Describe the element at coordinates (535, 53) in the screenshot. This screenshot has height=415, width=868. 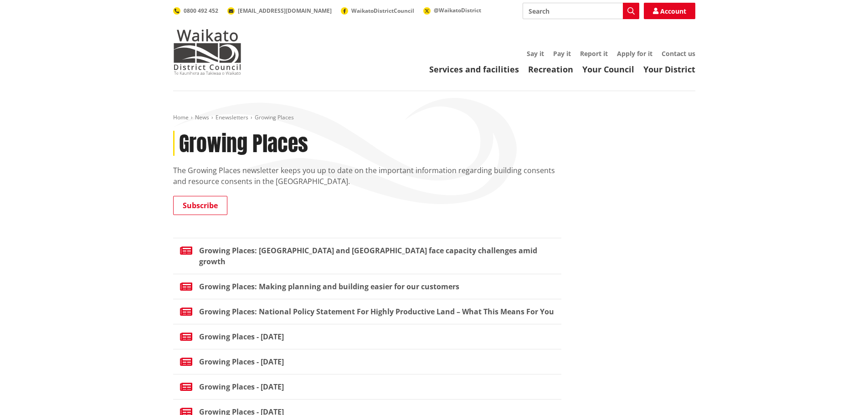
I see `a: Say it` at that location.